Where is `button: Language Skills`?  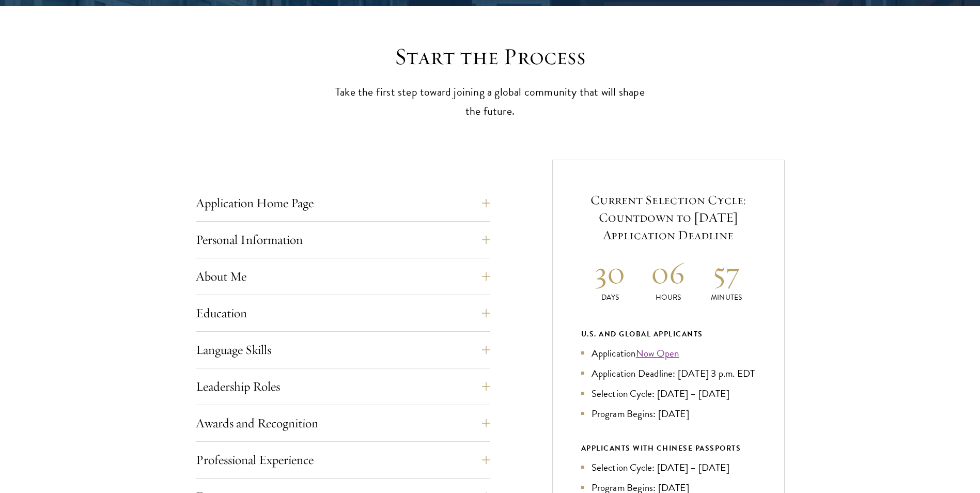
button: Language Skills is located at coordinates (343, 350).